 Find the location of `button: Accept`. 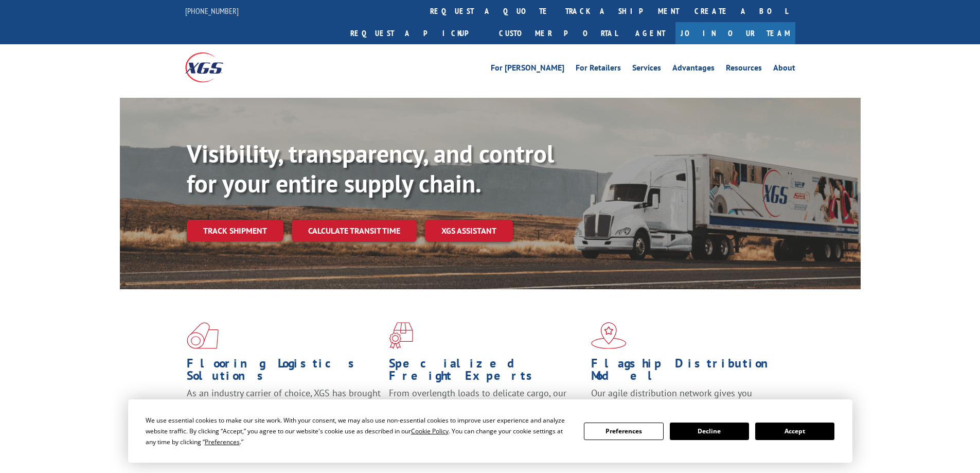

button: Accept is located at coordinates (795, 431).